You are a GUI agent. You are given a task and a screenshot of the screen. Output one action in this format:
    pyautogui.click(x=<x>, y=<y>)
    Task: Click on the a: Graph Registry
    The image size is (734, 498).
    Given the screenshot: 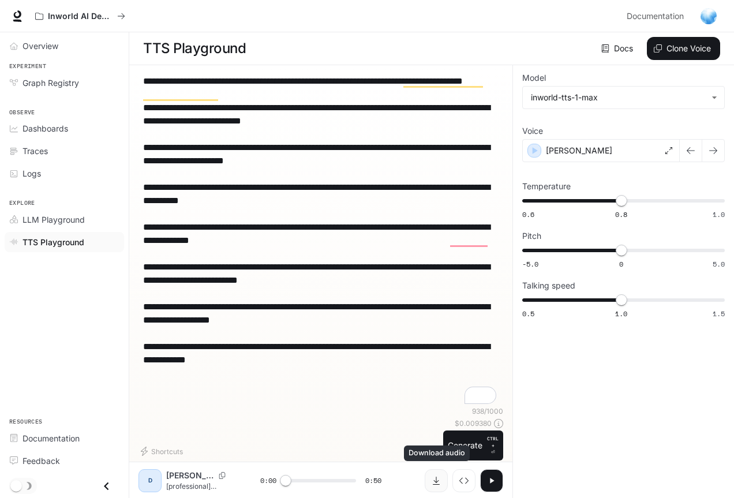 What is the action you would take?
    pyautogui.click(x=64, y=83)
    